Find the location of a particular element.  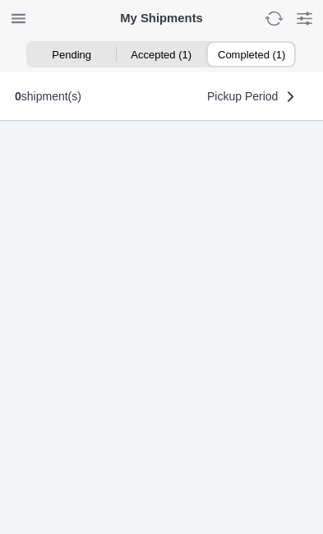

ion-segment-button: Accepted (1) is located at coordinates (161, 54).